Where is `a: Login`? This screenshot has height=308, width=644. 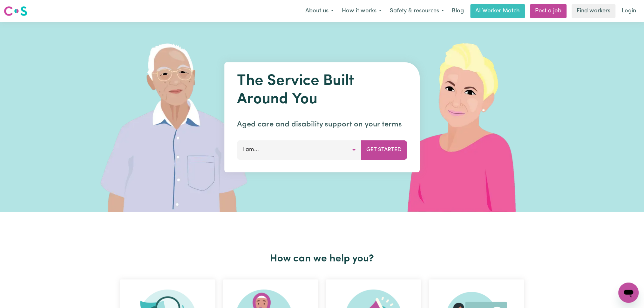
a: Login is located at coordinates (629, 11).